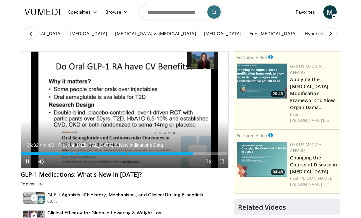  I want to click on a: Specialties, so click(83, 12).